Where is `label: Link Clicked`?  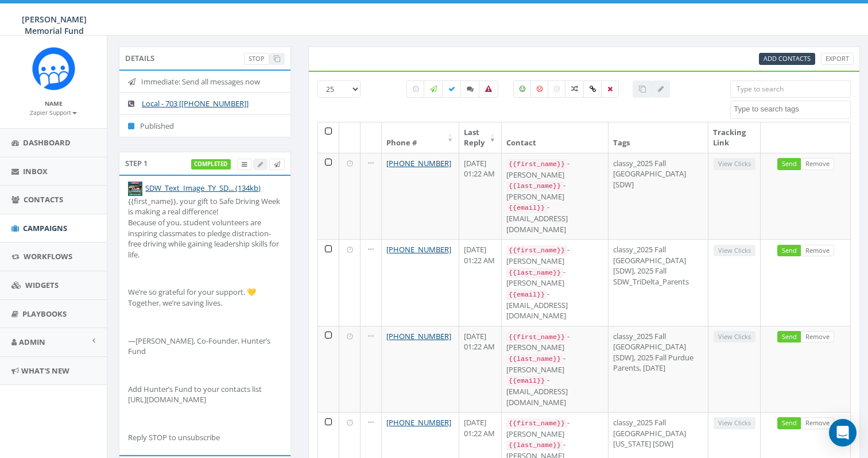
label: Link Clicked is located at coordinates (592, 89).